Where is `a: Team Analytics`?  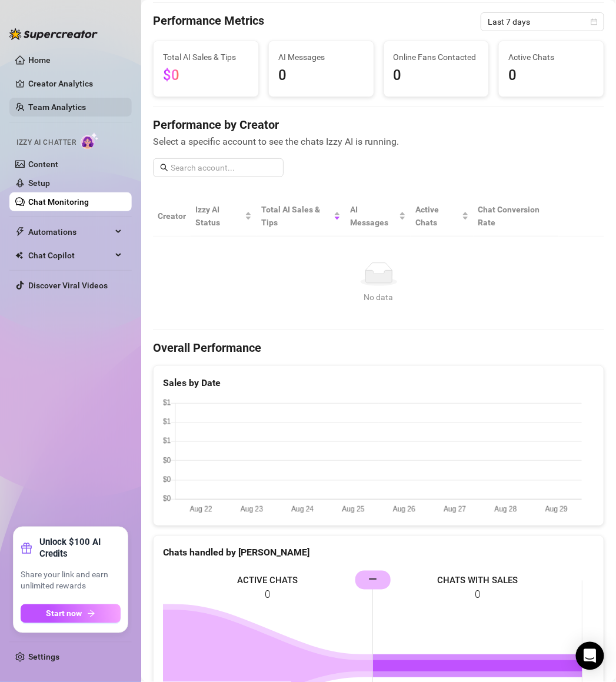
a: Team Analytics is located at coordinates (57, 107).